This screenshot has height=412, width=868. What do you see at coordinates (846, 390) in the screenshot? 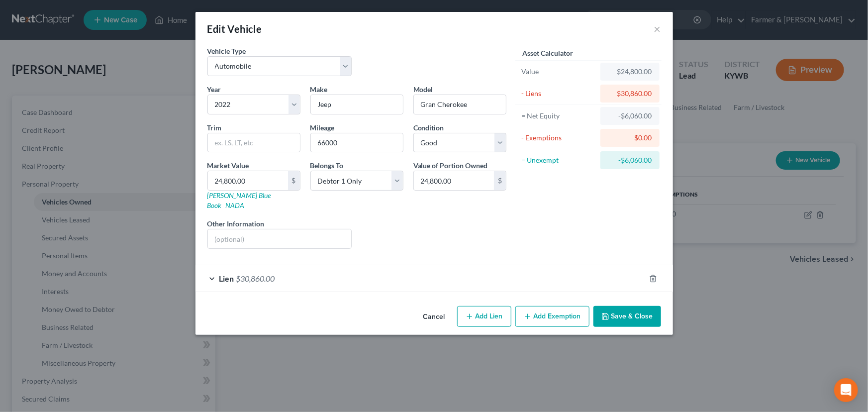
I see `div: Open Intercom Messenger` at bounding box center [846, 390].